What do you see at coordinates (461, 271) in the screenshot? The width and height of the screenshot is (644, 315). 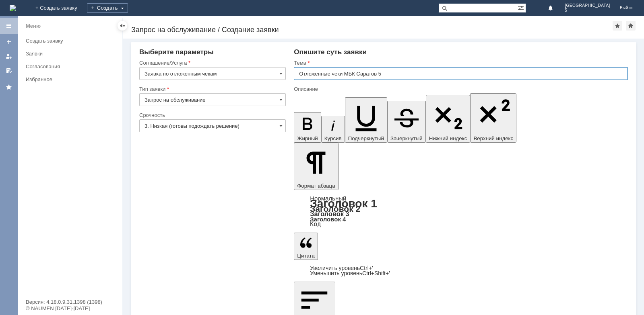 I see `div: Цитата` at bounding box center [461, 271].